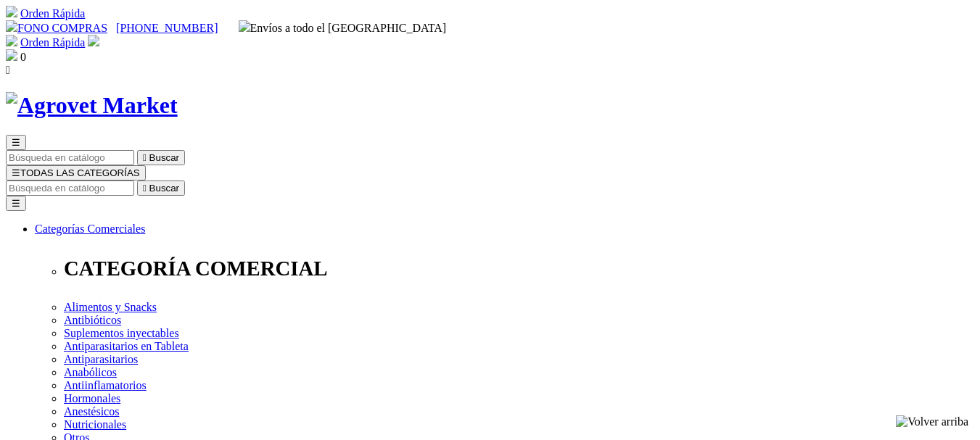 The image size is (980, 440). Describe the element at coordinates (127, 346) in the screenshot. I see `a: Antiparasitarios en Tableta` at that location.